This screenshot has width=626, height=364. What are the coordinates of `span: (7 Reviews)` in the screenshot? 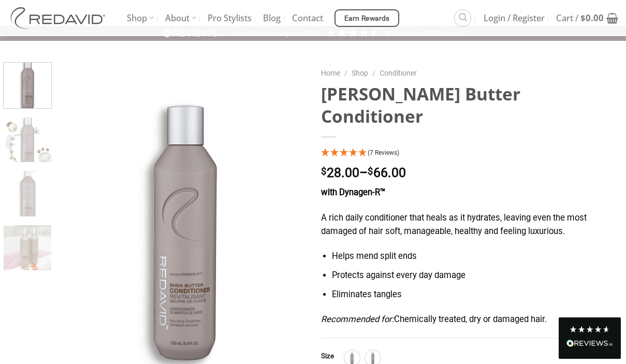 It's located at (383, 153).